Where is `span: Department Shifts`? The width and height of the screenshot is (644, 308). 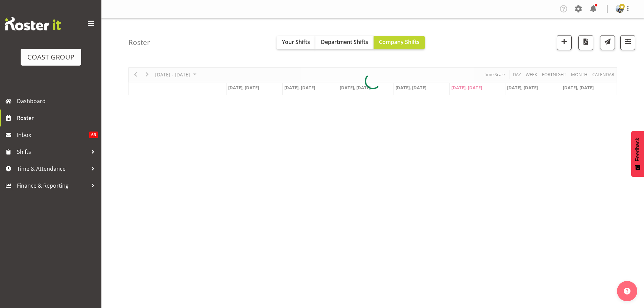
span: Department Shifts is located at coordinates (344, 42).